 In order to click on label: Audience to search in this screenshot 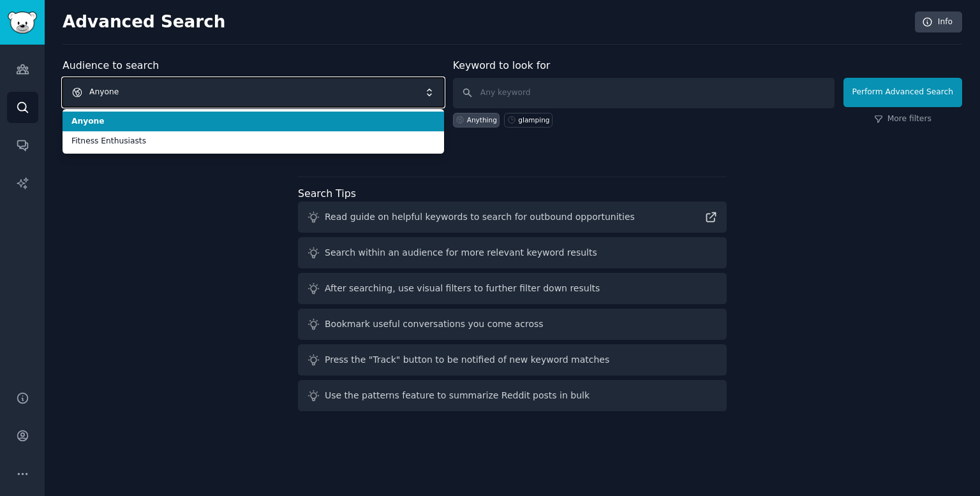, I will do `click(111, 65)`.